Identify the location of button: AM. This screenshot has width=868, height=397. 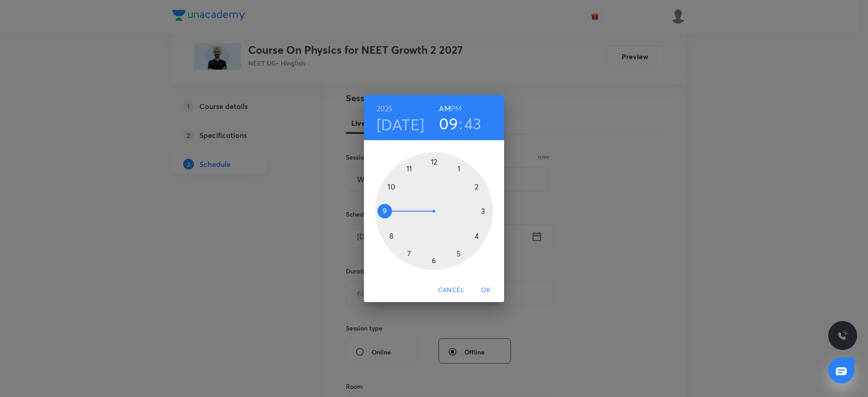
(445, 108).